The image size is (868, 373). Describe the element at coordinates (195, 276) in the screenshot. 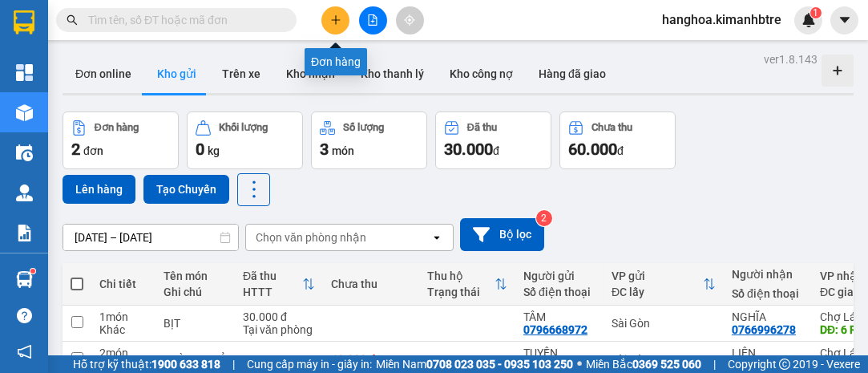

I see `div: Tên món` at that location.